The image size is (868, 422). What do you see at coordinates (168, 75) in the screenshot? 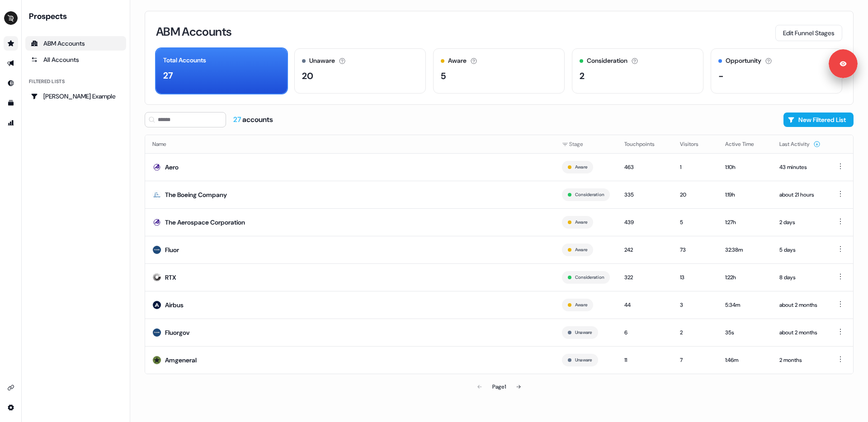
I see `div: 27` at bounding box center [168, 75].